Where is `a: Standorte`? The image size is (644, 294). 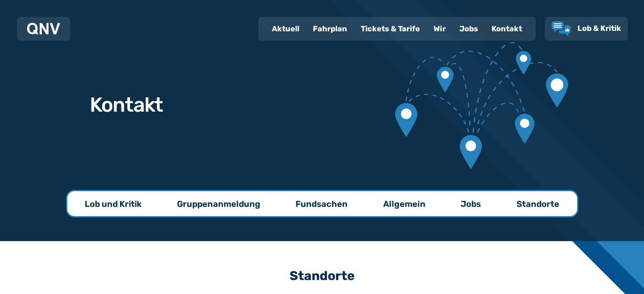
a: Standorte is located at coordinates (538, 203).